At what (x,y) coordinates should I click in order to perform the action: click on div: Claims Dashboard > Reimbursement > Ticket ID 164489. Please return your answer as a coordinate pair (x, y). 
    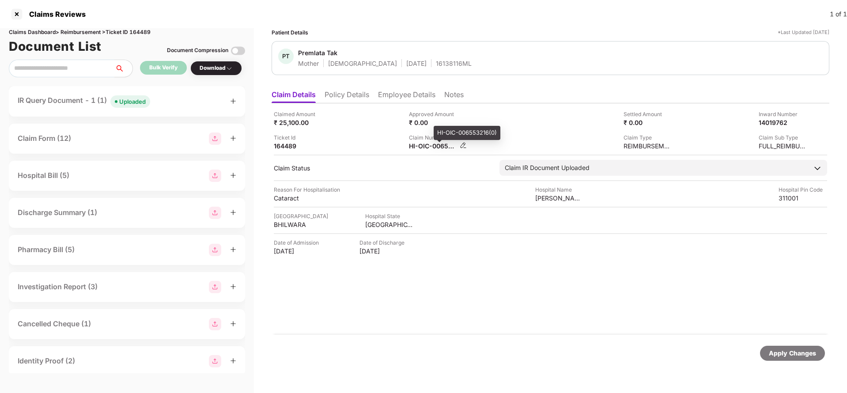
    Looking at the image, I should click on (127, 32).